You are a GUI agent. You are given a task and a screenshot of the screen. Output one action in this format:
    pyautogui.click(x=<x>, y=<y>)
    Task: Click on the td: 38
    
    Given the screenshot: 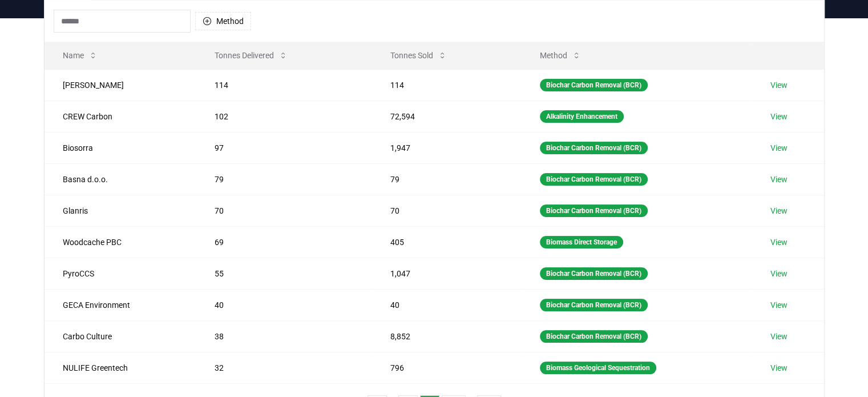 What is the action you would take?
    pyautogui.click(x=284, y=336)
    